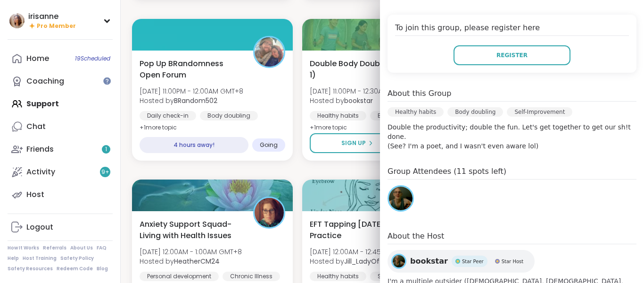  What do you see at coordinates (191, 230) in the screenshot?
I see `span: Anxiety Support Squad- Living with Health Issues` at bounding box center [191, 230].